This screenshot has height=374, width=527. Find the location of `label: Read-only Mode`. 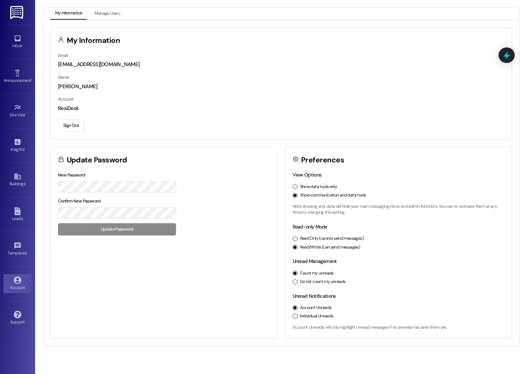

label: Read-only Mode is located at coordinates (310, 227).